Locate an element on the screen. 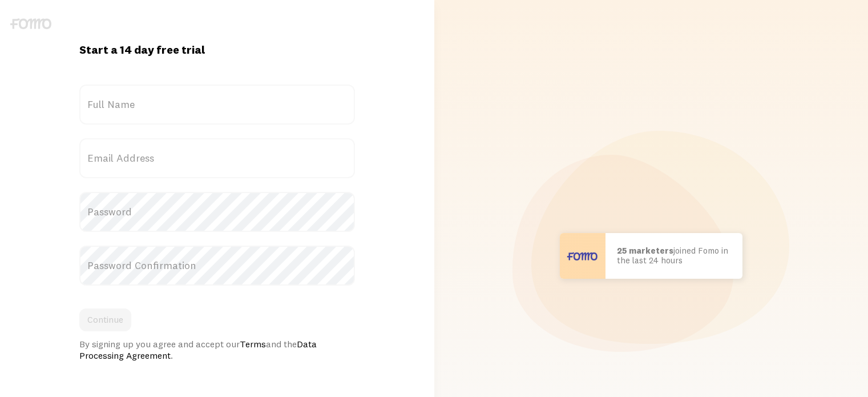 This screenshot has height=397, width=868. label: Password Confirmation is located at coordinates (217, 265).